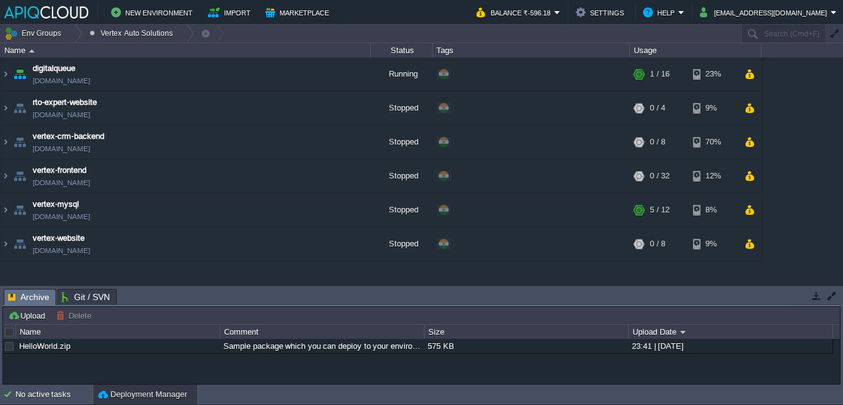  What do you see at coordinates (65, 102) in the screenshot?
I see `span: rto-expert-website` at bounding box center [65, 102].